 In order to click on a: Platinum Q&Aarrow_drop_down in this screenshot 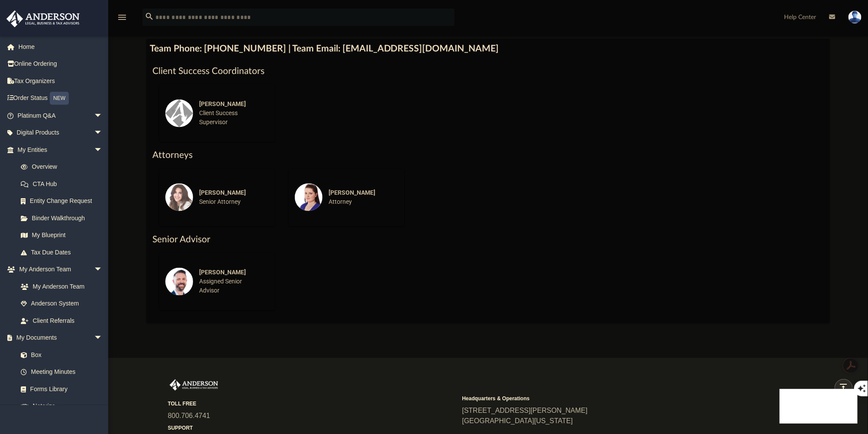, I will do `click(61, 116)`.